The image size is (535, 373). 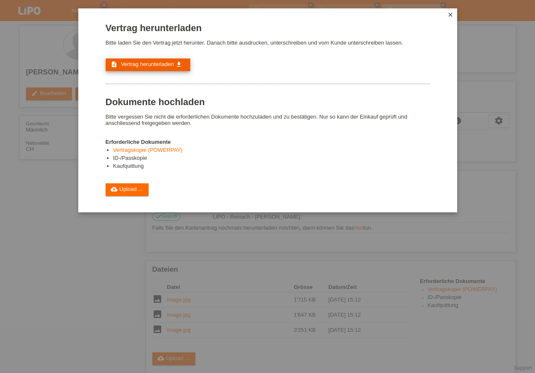 I want to click on i: close, so click(x=450, y=15).